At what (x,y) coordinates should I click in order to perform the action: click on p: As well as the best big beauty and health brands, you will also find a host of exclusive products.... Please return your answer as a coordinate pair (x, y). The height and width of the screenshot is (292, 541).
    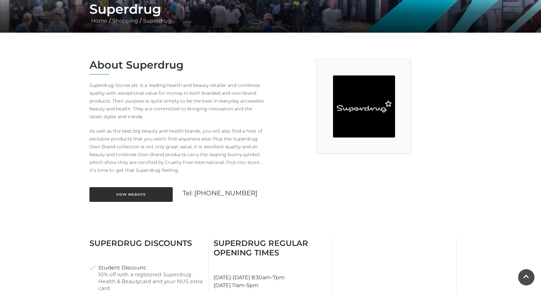
    Looking at the image, I should click on (178, 151).